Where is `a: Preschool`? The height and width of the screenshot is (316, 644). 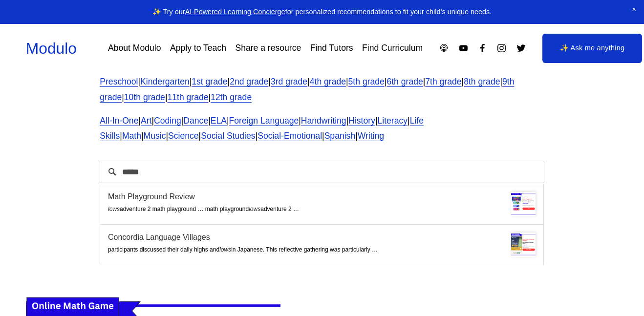
a: Preschool is located at coordinates (119, 82).